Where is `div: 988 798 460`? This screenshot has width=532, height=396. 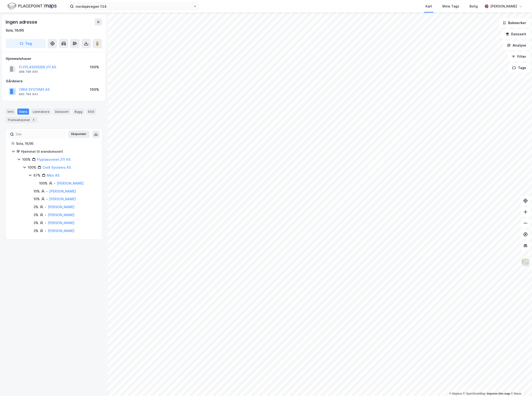 div: 988 798 460 is located at coordinates (28, 72).